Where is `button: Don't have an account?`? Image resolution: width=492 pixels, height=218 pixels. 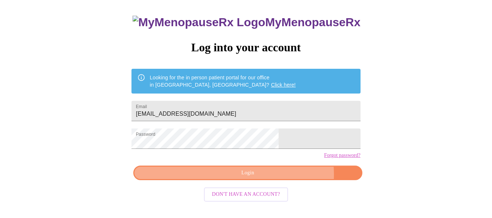 button: Don't have an account? is located at coordinates (246, 194).